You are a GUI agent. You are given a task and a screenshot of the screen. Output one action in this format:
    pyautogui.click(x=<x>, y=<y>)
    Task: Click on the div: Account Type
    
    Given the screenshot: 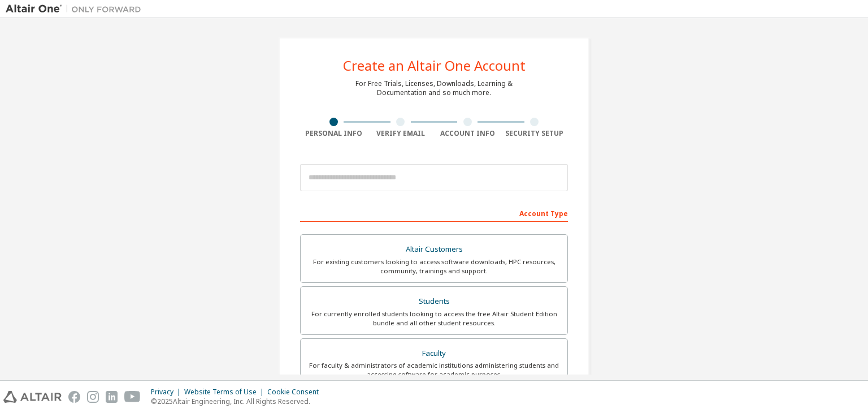 What is the action you would take?
    pyautogui.click(x=434, y=213)
    